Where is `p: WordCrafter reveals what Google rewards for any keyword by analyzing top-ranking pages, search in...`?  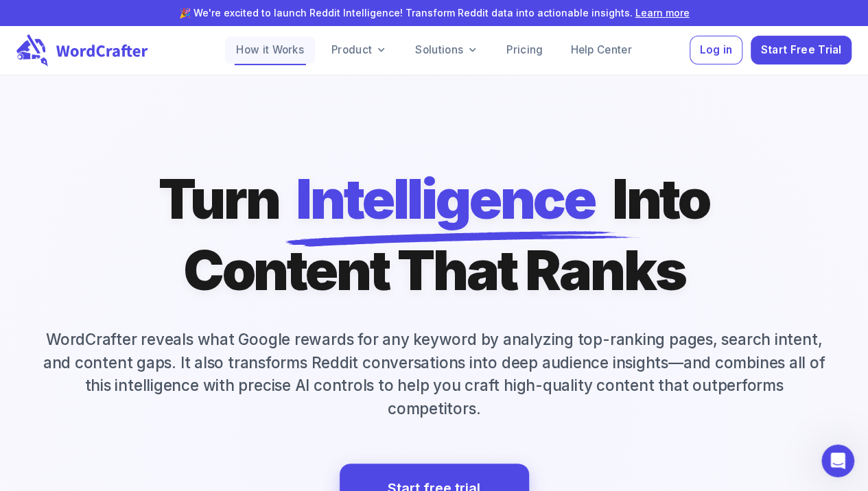
p: WordCrafter reveals what Google rewards for any keyword by analyzing top-ranking pages, search in... is located at coordinates (434, 374).